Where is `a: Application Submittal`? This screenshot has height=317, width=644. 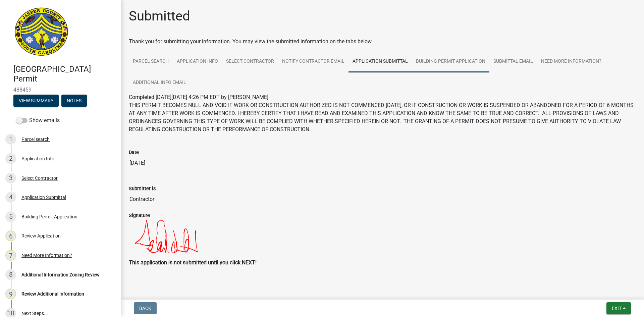 a: Application Submittal is located at coordinates (380, 62).